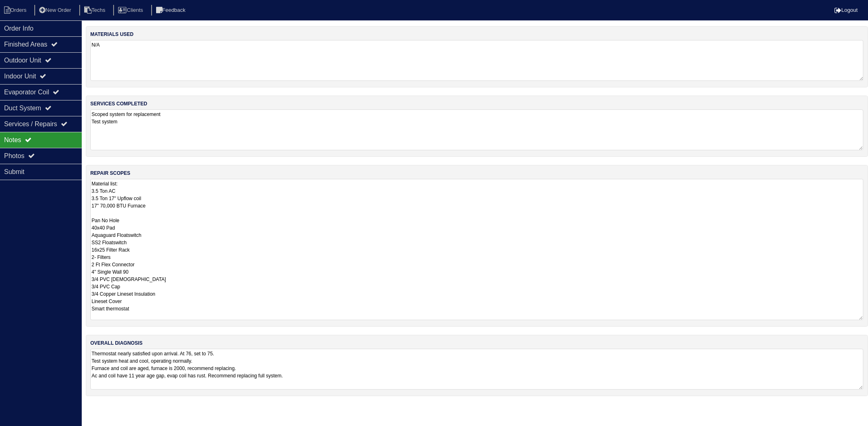 The width and height of the screenshot is (868, 426). Describe the element at coordinates (477, 130) in the screenshot. I see `textarea: Scoped system for replacement Test system` at that location.